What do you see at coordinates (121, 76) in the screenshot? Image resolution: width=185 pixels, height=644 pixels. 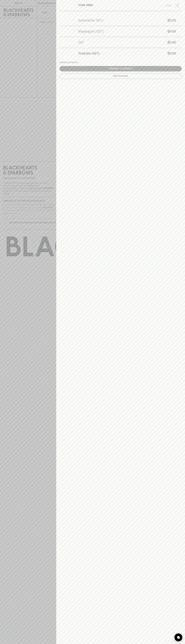 I see `button: Keep Shopping` at bounding box center [121, 76].